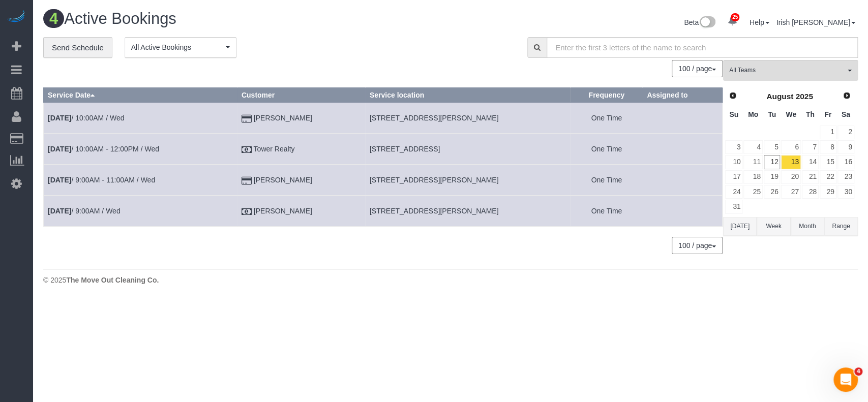 The width and height of the screenshot is (868, 402). I want to click on a: Beta, so click(700, 22).